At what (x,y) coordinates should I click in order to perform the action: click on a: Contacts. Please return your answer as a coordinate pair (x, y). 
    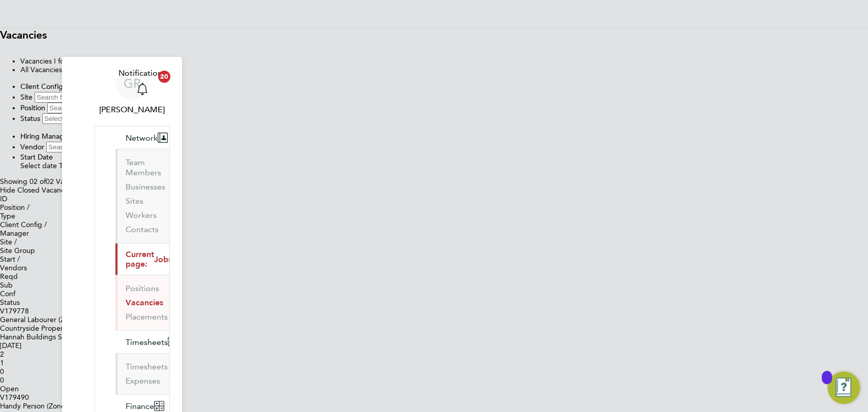
    Looking at the image, I should click on (141, 229).